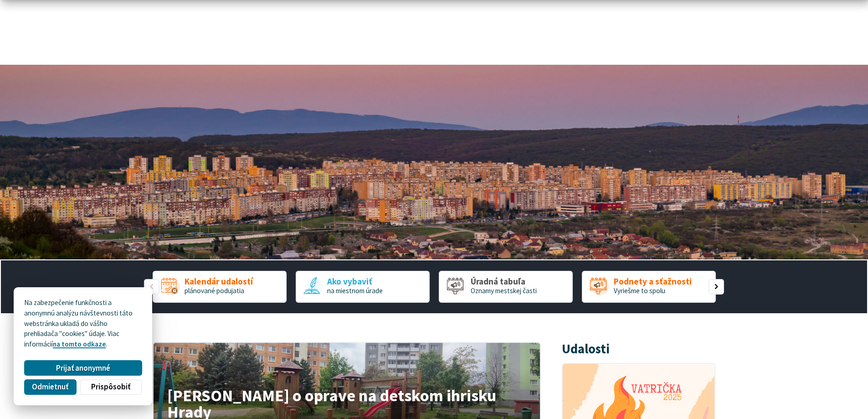 This screenshot has height=419, width=868. I want to click on button: Odmietnuť, so click(50, 387).